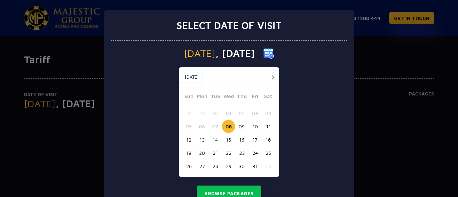 Image resolution: width=458 pixels, height=197 pixels. I want to click on span: Tue, so click(215, 97).